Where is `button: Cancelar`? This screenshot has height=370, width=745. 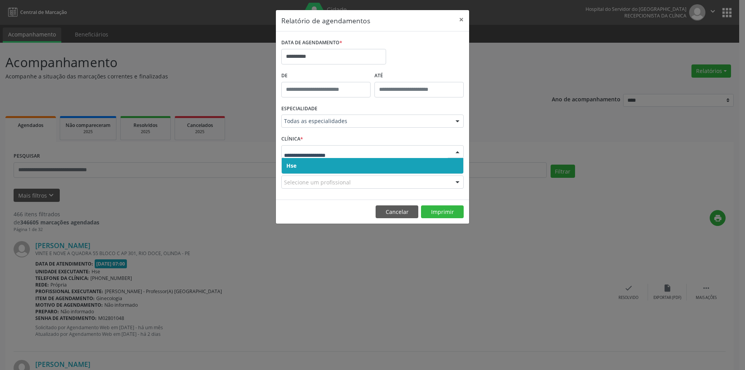 button: Cancelar is located at coordinates (397, 212).